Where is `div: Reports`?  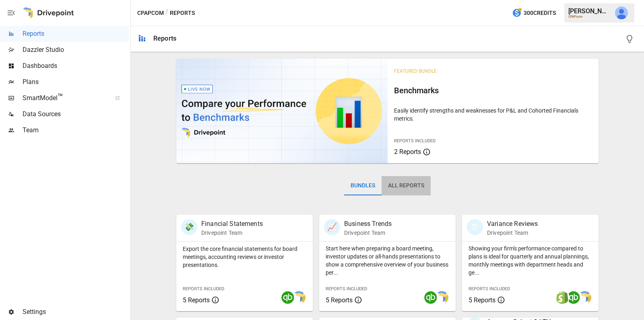
div: Reports is located at coordinates (165, 38).